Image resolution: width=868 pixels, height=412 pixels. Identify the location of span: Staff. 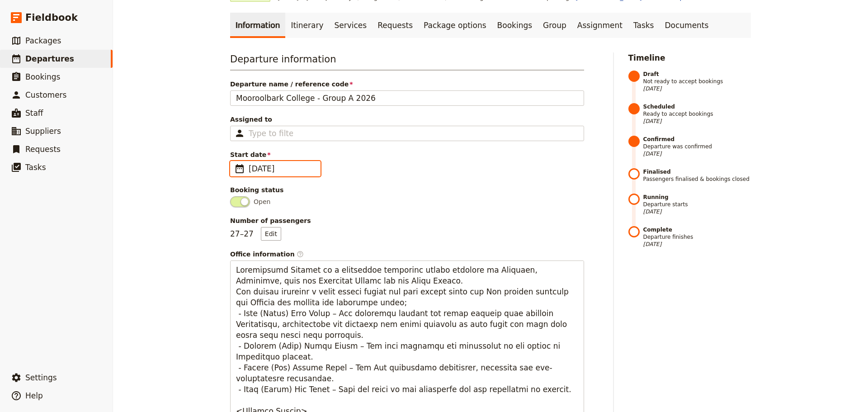
(34, 113).